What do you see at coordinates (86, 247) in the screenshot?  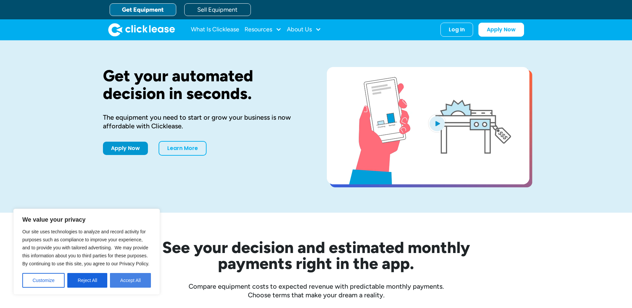 I see `span: Our site uses technologies to analyze and record activity for purposes such as compliance to impr...` at bounding box center [86, 247].